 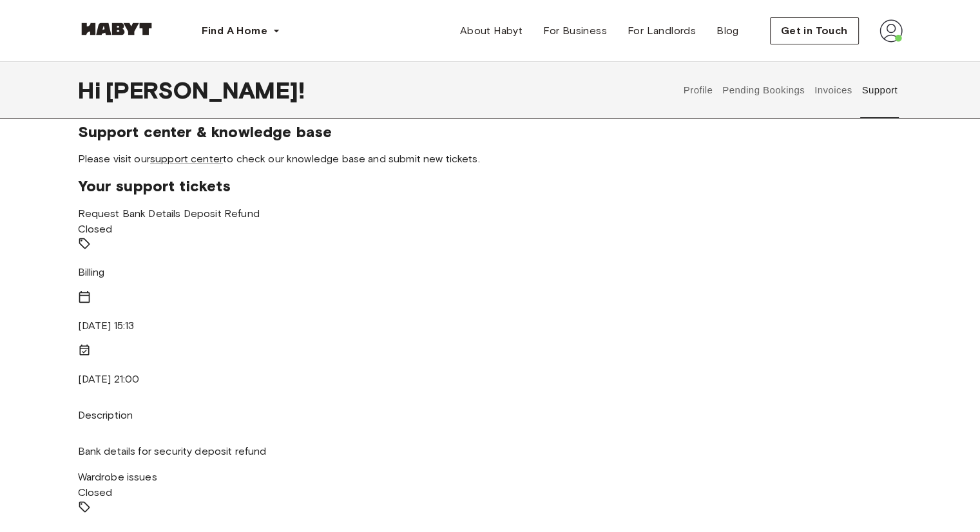 What do you see at coordinates (833, 90) in the screenshot?
I see `button: Invoices` at bounding box center [833, 90].